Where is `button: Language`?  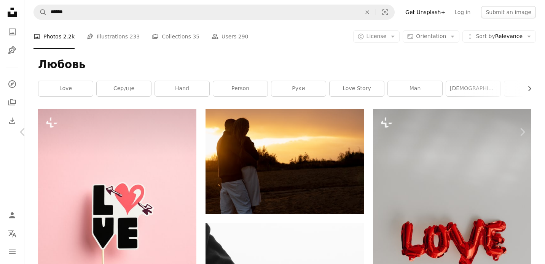
button: Language is located at coordinates (12, 234).